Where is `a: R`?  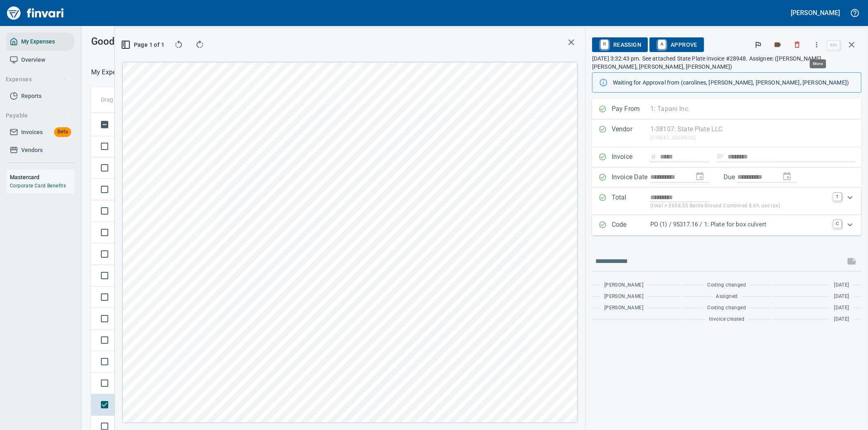
a: R is located at coordinates (604, 44).